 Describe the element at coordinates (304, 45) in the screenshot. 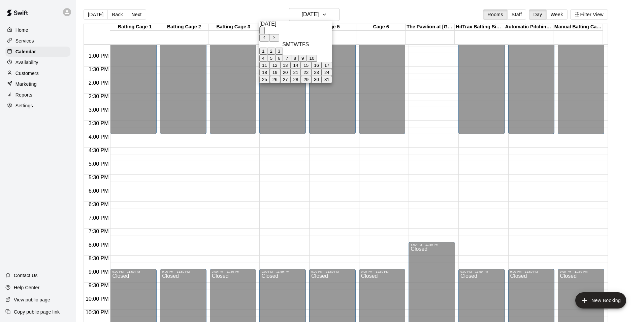

I see `span: Friday` at that location.